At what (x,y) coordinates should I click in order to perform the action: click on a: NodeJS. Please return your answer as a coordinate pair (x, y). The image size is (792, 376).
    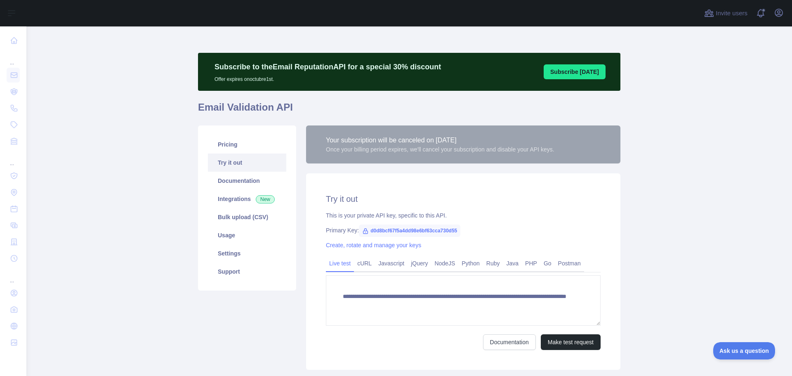
    Looking at the image, I should click on (445, 263).